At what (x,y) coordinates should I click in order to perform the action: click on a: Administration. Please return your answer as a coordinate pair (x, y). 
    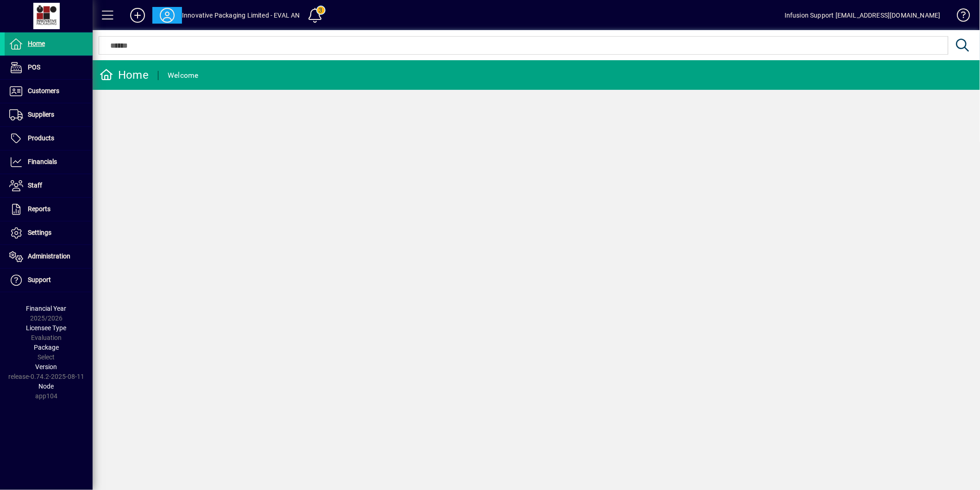
    Looking at the image, I should click on (48, 257).